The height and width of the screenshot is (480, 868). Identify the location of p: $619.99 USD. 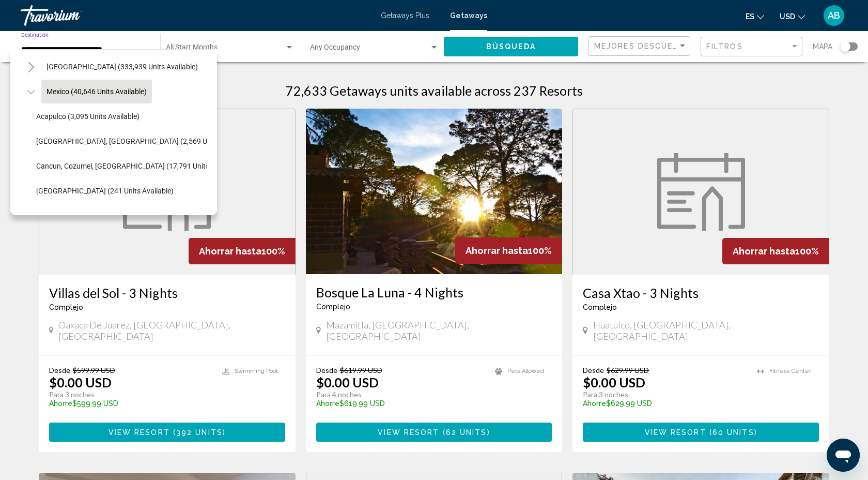
(401, 403).